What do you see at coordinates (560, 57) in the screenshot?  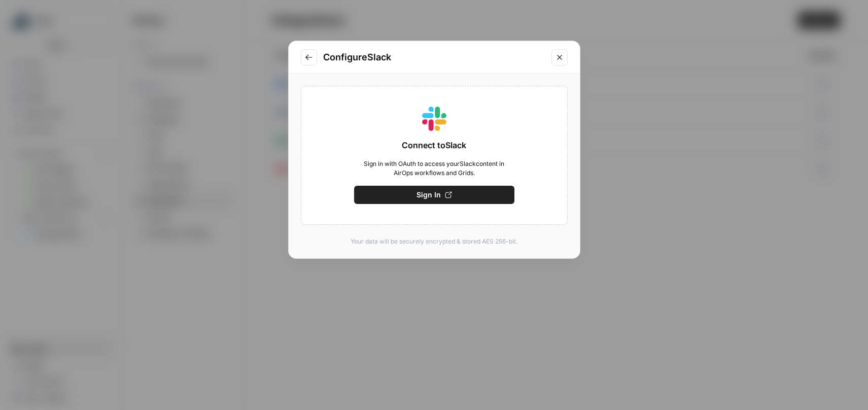 I see `button: Close modal` at bounding box center [560, 57].